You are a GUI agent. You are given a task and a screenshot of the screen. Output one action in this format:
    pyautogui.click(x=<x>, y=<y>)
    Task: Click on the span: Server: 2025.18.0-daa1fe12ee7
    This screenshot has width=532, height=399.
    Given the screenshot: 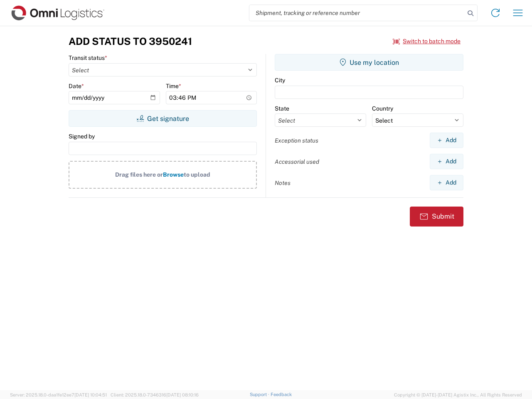 What is the action you would take?
    pyautogui.click(x=58, y=395)
    